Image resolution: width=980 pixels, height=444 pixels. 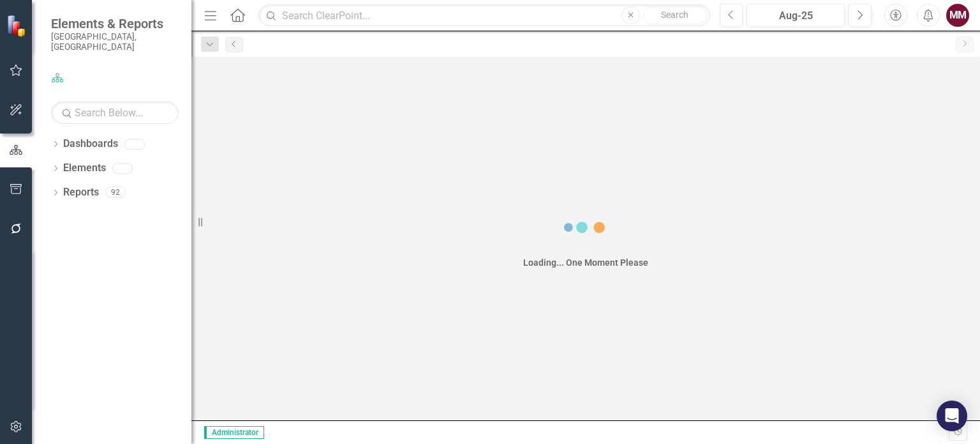 What do you see at coordinates (234, 432) in the screenshot?
I see `span: Administrator` at bounding box center [234, 432].